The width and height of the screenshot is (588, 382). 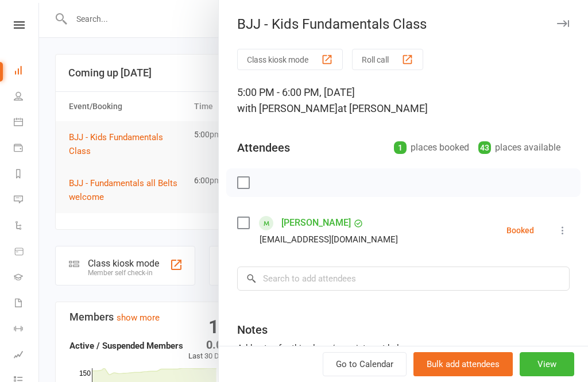 What do you see at coordinates (27, 149) in the screenshot?
I see `a: Payments` at bounding box center [27, 149].